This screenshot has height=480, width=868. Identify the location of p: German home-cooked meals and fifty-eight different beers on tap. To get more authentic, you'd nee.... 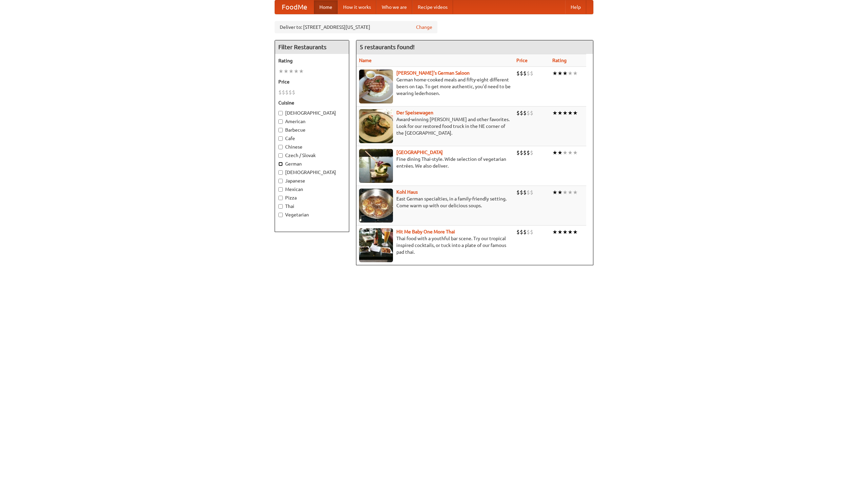
(435, 86).